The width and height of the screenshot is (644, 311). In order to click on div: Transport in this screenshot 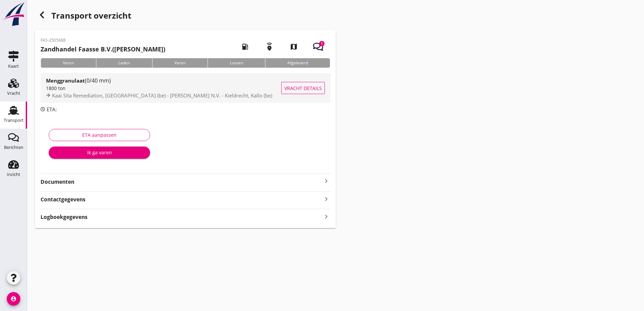, I will do `click(13, 120)`.